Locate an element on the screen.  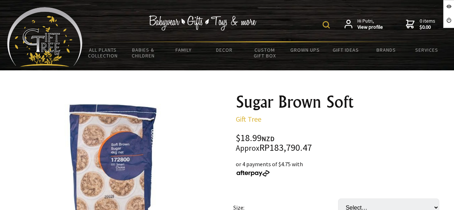
a: Decor is located at coordinates (224, 50).